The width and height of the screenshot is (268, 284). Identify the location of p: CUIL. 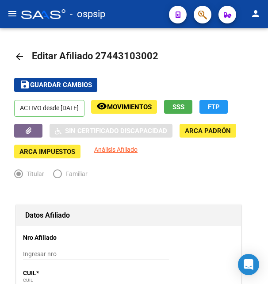
(56, 273).